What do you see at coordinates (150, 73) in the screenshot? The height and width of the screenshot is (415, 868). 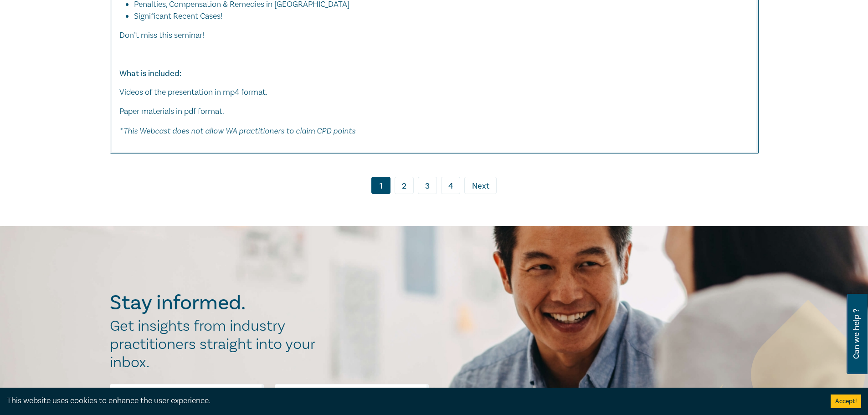 I see `strong: What is included:` at bounding box center [150, 73].